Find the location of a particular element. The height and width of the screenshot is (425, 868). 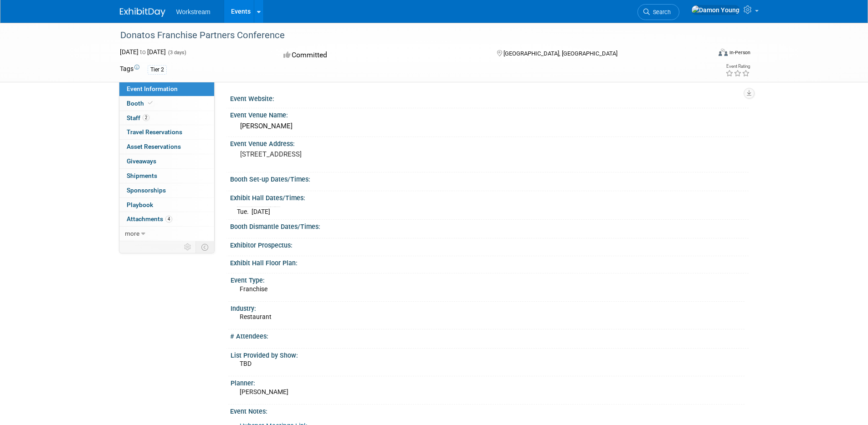

a: Travel Reservations is located at coordinates (167, 132).